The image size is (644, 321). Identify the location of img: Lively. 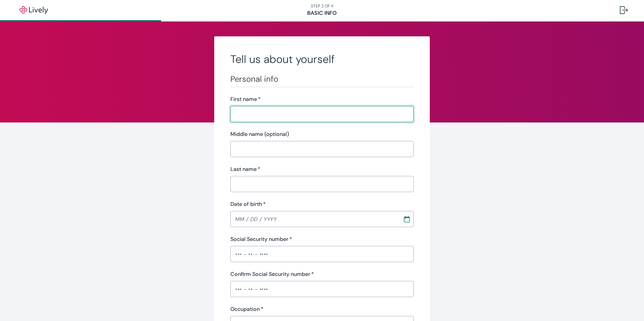
(34, 10).